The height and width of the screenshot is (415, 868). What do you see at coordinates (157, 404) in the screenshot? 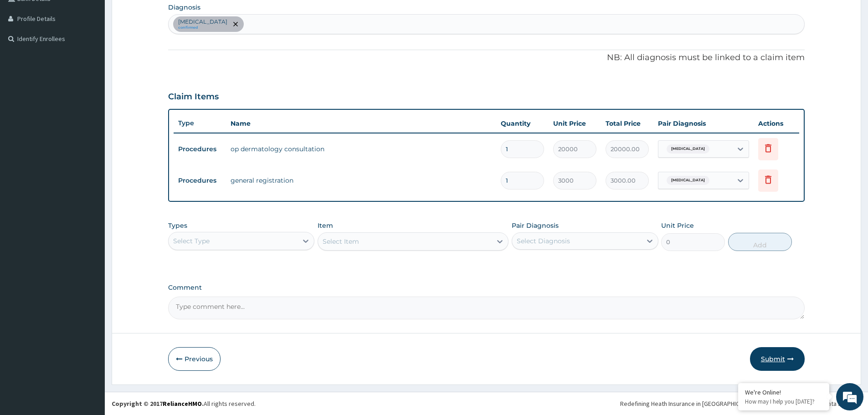
I see `strong: Copyright © 2017 .` at bounding box center [157, 404].